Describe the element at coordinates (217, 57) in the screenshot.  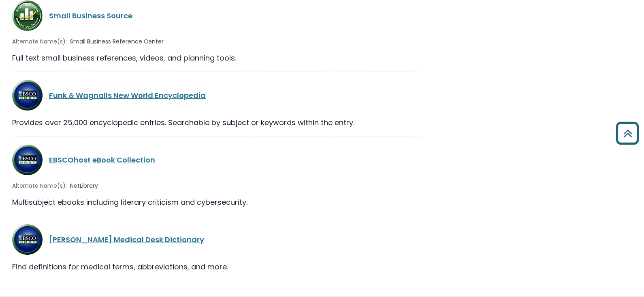
I see `div: Full text small business references, videos, and planning tools.` at that location.